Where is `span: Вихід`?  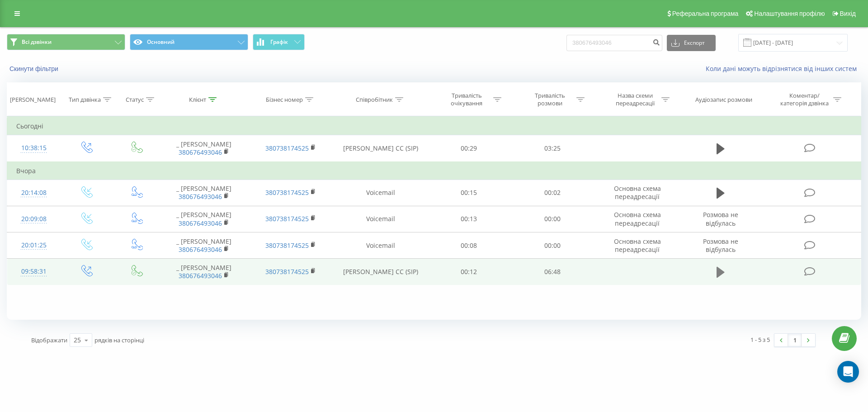
span: Вихід is located at coordinates (847, 13).